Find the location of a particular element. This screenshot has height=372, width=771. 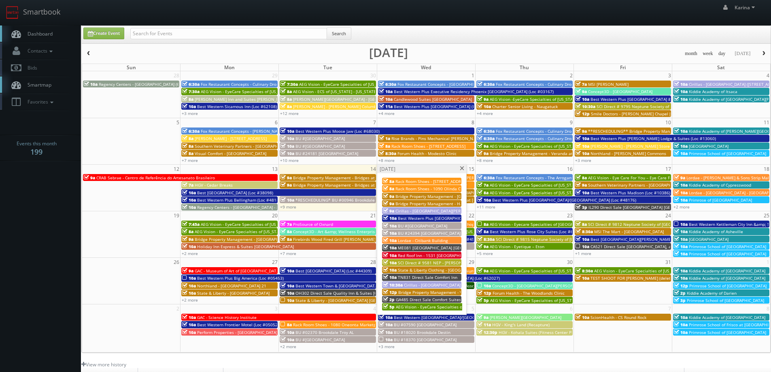

span: Best Western Plus Rose City Suites (Loc #66042) is located at coordinates (537, 232).